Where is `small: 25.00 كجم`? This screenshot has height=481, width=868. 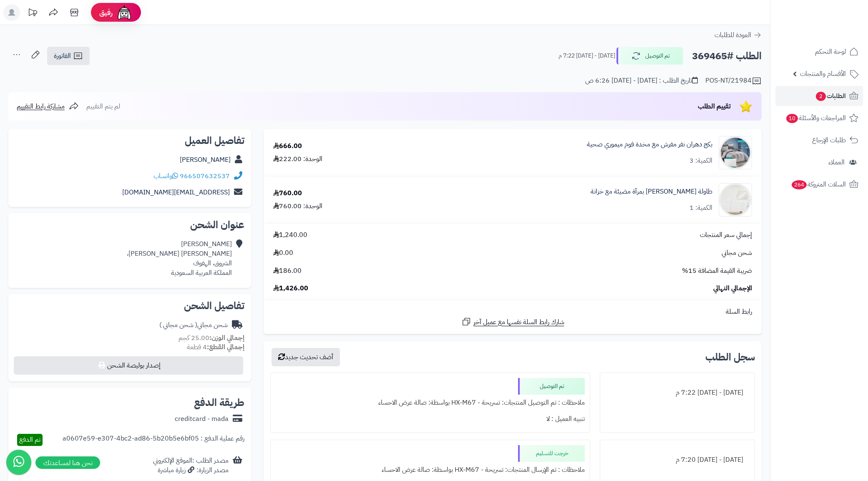
small: 25.00 كجم is located at coordinates (212, 337).